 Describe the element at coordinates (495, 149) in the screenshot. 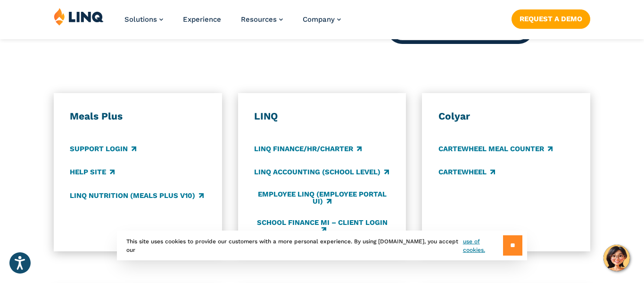

I see `a: CARTEWHEEL Meal Counter` at that location.